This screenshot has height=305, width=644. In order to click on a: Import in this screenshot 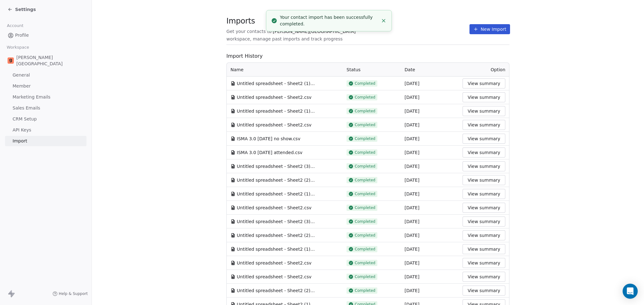, I will do `click(45, 141)`.